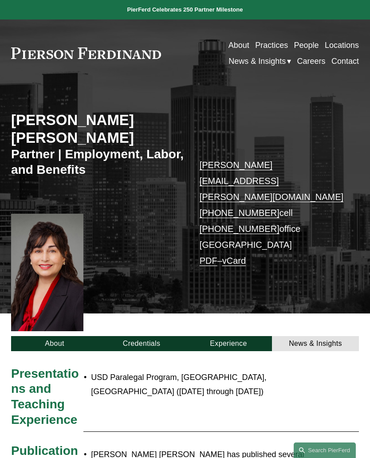  Describe the element at coordinates (45, 396) in the screenshot. I see `span: Presentations and Teaching Experience` at that location.